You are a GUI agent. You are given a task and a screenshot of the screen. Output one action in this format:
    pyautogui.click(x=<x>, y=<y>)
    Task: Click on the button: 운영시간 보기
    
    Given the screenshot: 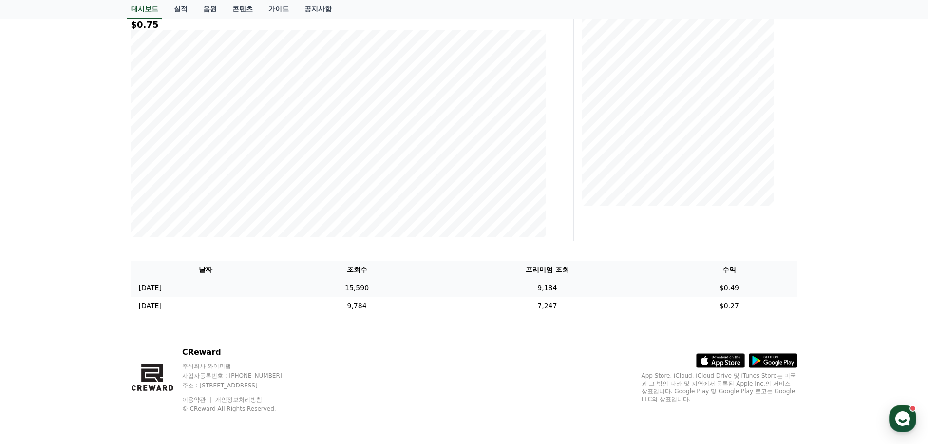 What is the action you would take?
    pyautogui.click(x=151, y=83)
    